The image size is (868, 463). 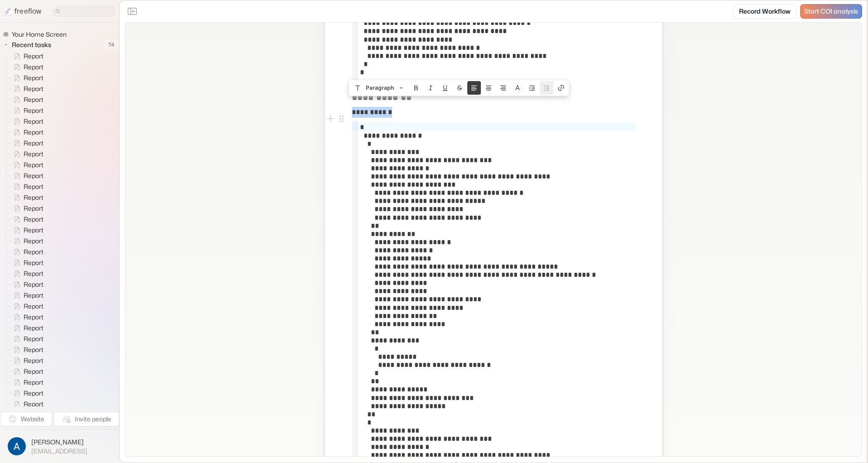 What do you see at coordinates (29, 45) in the screenshot?
I see `button: Recent tasks` at bounding box center [29, 45].